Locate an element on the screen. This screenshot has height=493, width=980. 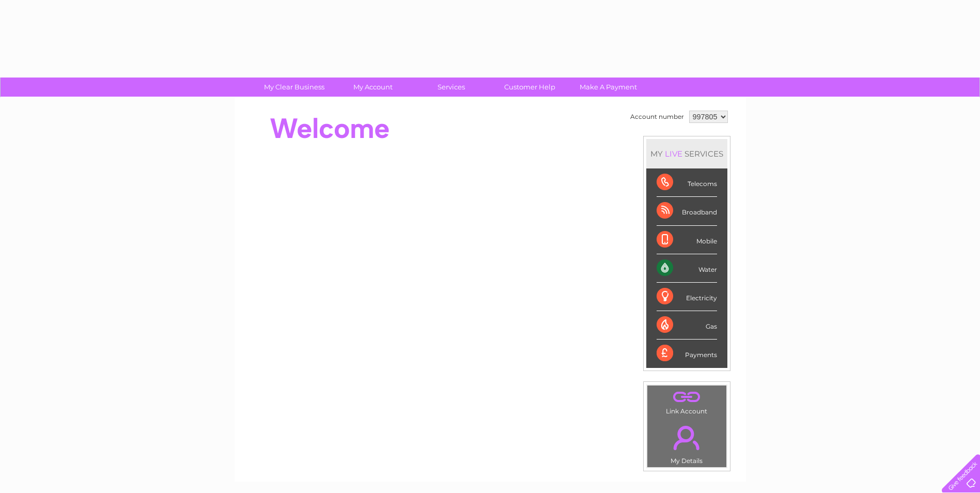
div: Gas is located at coordinates (687, 325).